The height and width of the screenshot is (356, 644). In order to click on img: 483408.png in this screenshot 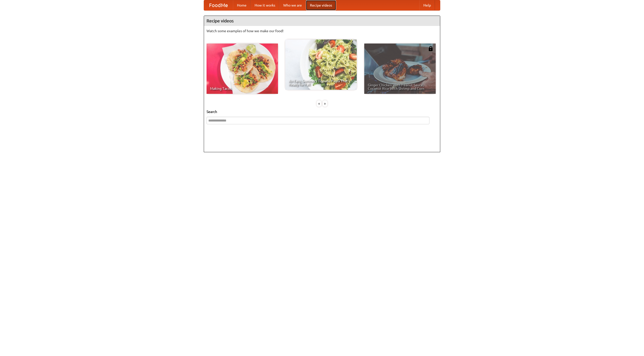, I will do `click(431, 49)`.